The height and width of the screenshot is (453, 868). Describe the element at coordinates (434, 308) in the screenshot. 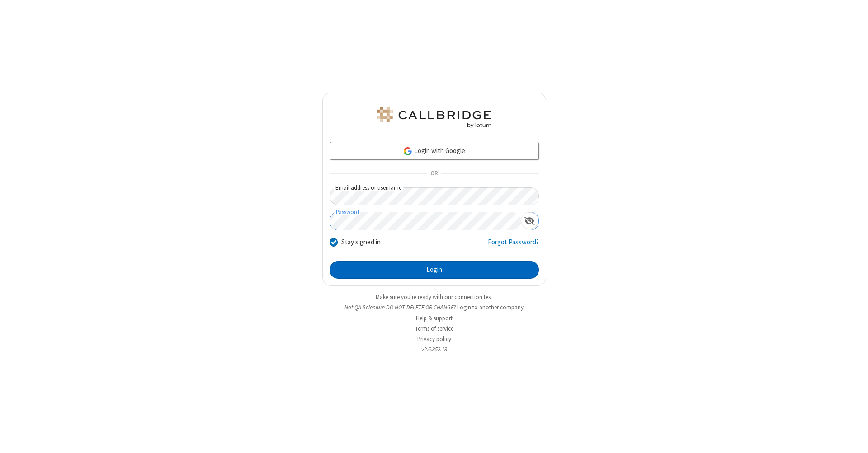

I see `li: Not QA Selenium DO NOT DELETE OR CHANGE?` at that location.